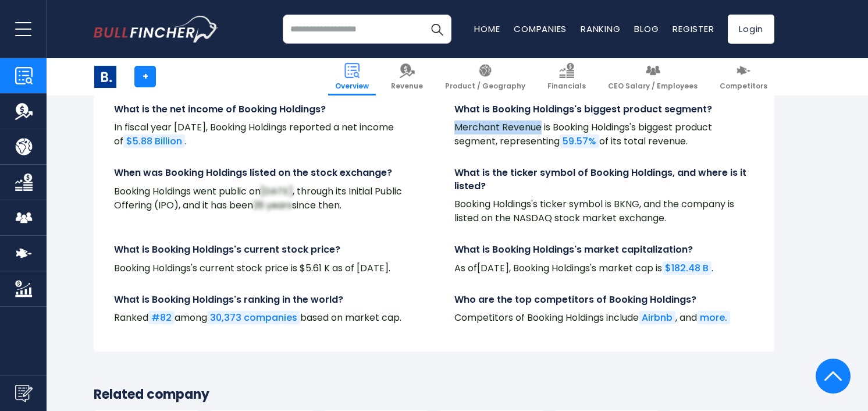 This screenshot has height=411, width=868. I want to click on span: Financials, so click(567, 86).